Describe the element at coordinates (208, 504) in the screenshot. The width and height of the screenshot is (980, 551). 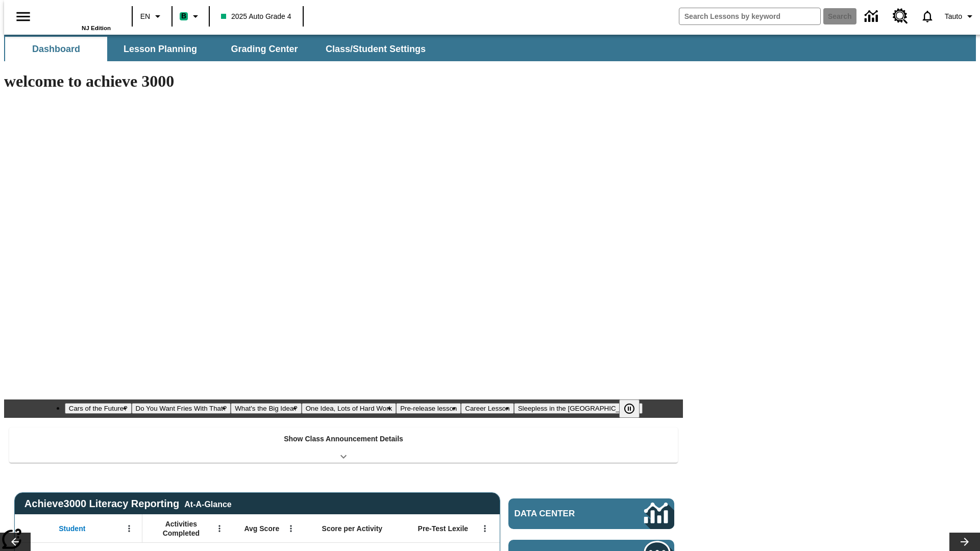
I see `div: At-A-Glance` at that location.